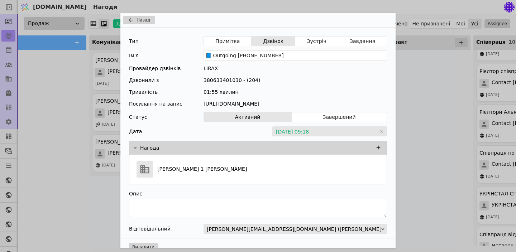  What do you see at coordinates (273, 41) in the screenshot?
I see `button: Дзвінок` at bounding box center [273, 41].